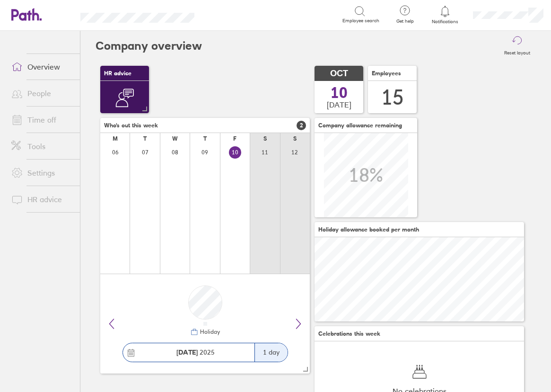  I want to click on span: Who's out this week, so click(131, 125).